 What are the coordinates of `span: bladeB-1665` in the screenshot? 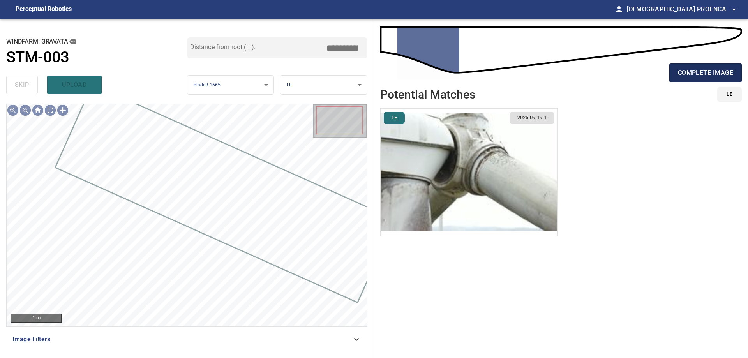 It's located at (207, 85).